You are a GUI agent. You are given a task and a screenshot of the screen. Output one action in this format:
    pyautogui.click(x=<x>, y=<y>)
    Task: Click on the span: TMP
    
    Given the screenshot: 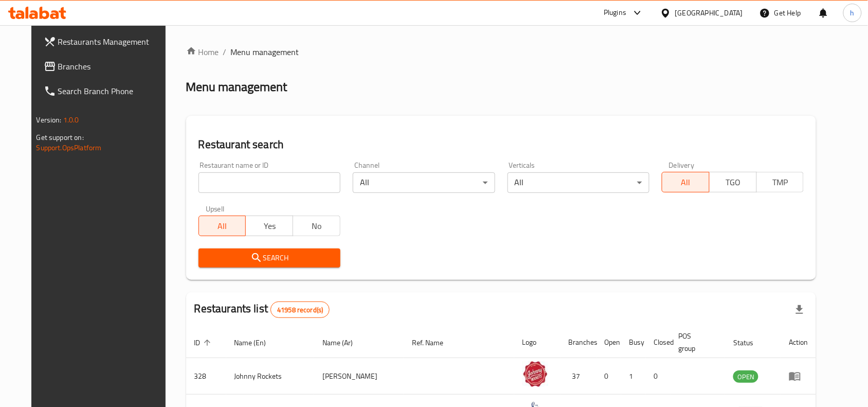 What is the action you would take?
    pyautogui.click(x=781, y=182)
    